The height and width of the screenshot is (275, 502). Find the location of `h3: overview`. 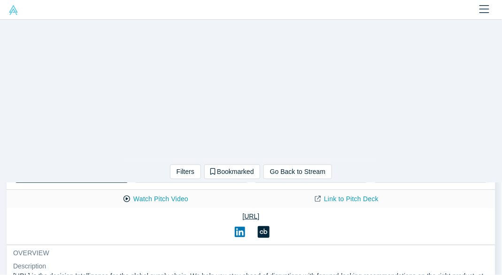

h3: overview is located at coordinates (244, 253).